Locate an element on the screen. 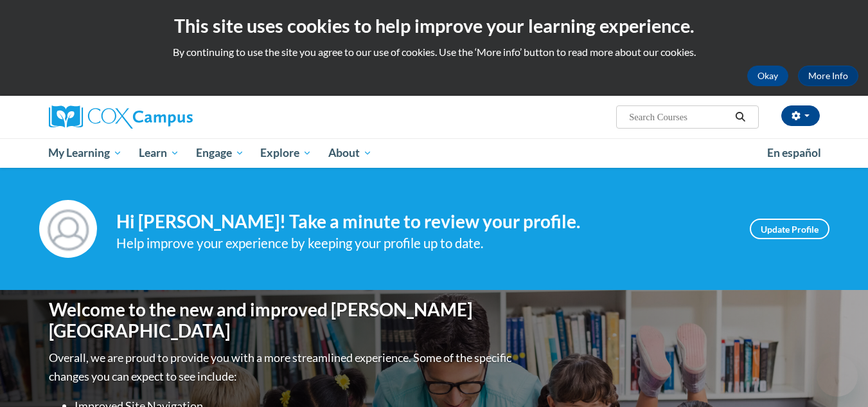 The height and width of the screenshot is (407, 868). button: Account Settings is located at coordinates (800, 116).